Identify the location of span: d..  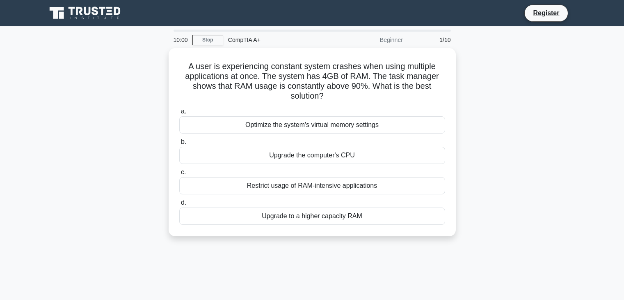
(184, 202).